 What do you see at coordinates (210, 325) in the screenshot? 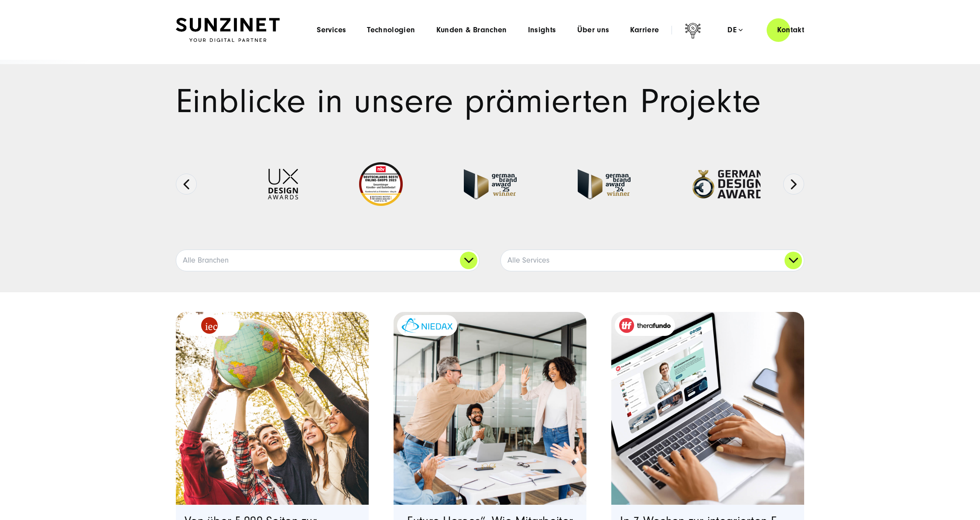
I see `img: logo_IEC` at bounding box center [210, 325].